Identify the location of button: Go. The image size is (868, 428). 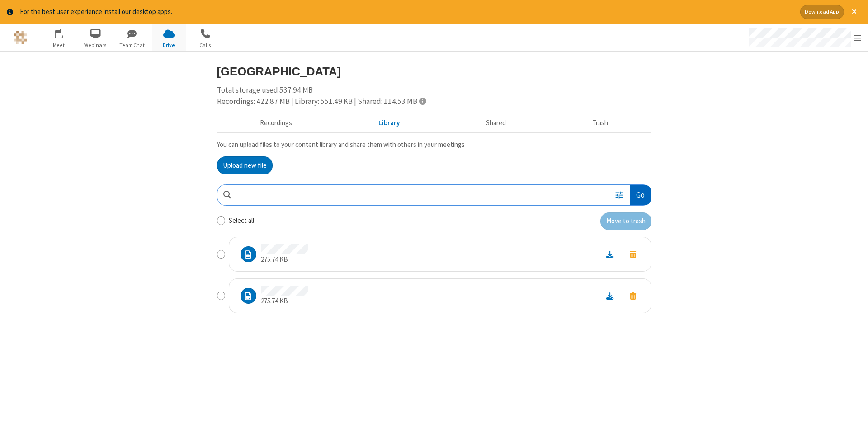
(640, 195).